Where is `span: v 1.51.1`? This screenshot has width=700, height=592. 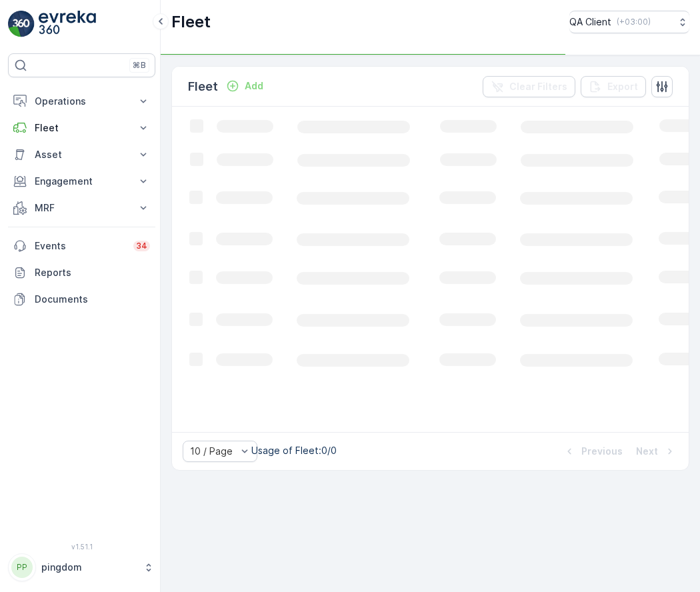
span: v 1.51.1 is located at coordinates (81, 547).